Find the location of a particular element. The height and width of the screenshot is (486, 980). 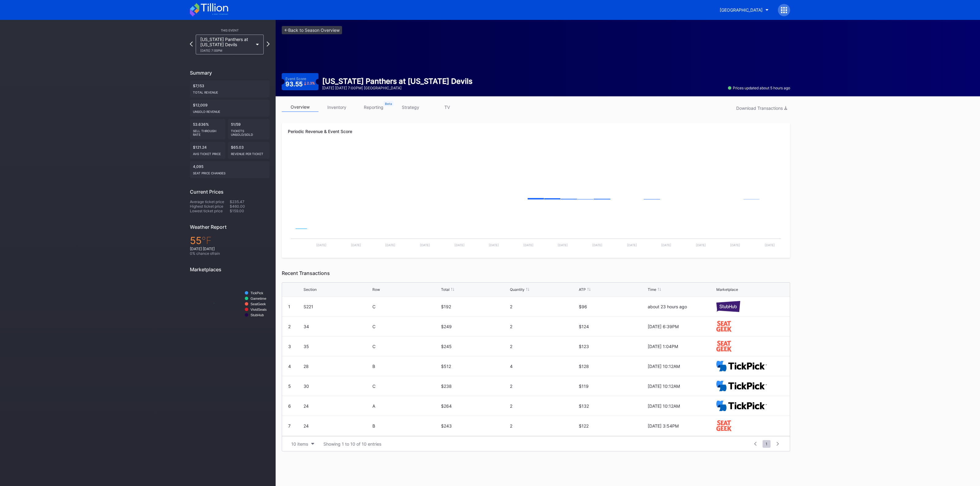

img: stubHub.svg is located at coordinates (728, 306).